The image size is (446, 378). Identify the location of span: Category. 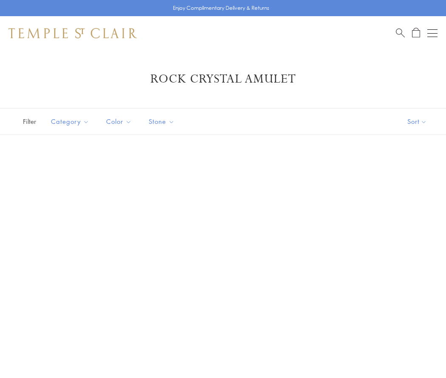
(71, 121).